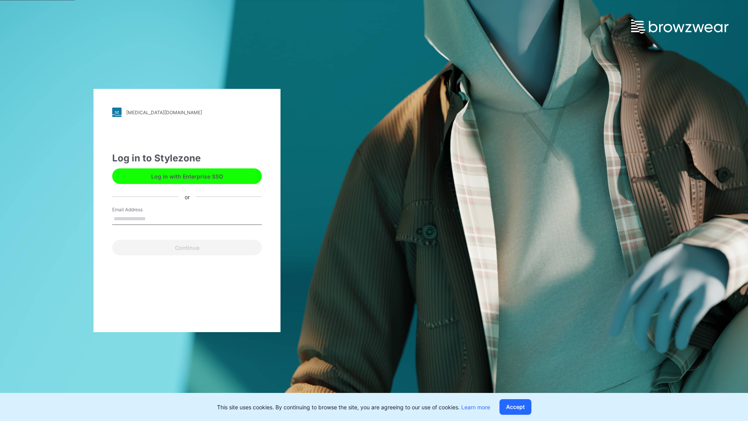 This screenshot has width=748, height=421. I want to click on p: This site uses cookies. By continuing to browse the site, you are agreeing to our use of cookies., so click(353, 407).